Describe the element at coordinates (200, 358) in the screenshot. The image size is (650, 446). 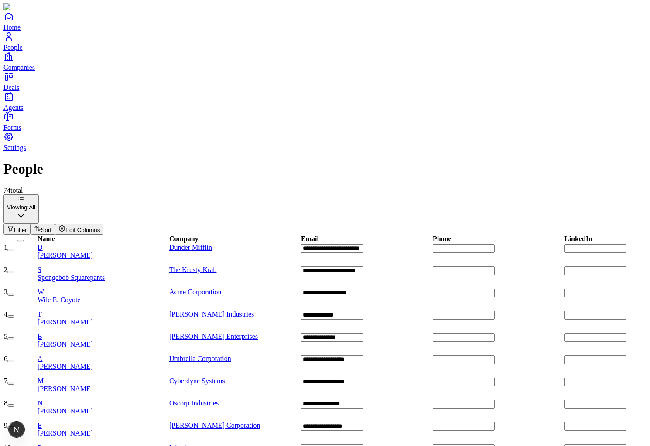
I see `span: Umbrella Corporation` at that location.